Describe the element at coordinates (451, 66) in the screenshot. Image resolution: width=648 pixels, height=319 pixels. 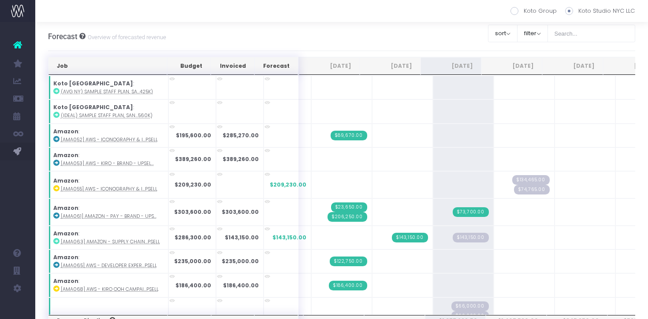
I see `th: Sep 25: activate to sort column ascending` at that location.